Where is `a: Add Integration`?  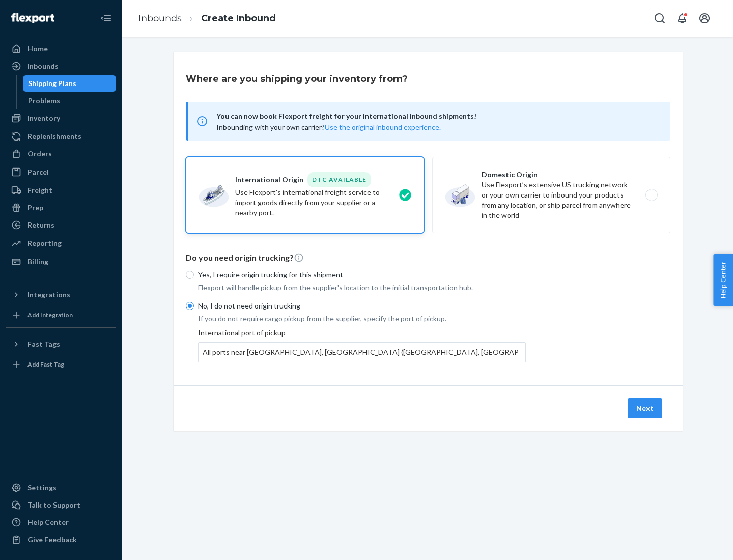 a: Add Integration is located at coordinates (61, 315).